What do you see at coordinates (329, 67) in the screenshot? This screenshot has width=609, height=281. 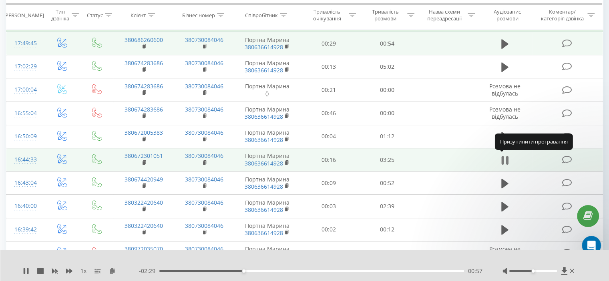 I see `td: 00:13` at bounding box center [329, 67].